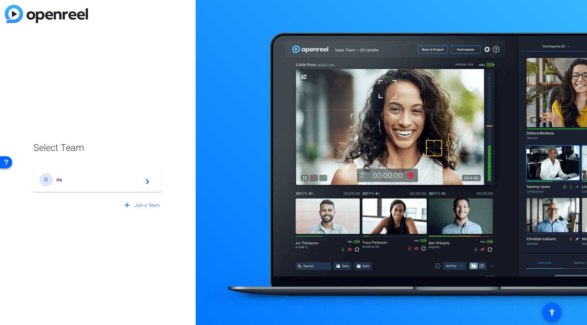 This screenshot has width=587, height=325. Describe the element at coordinates (127, 205) in the screenshot. I see `mat-icon: add` at that location.